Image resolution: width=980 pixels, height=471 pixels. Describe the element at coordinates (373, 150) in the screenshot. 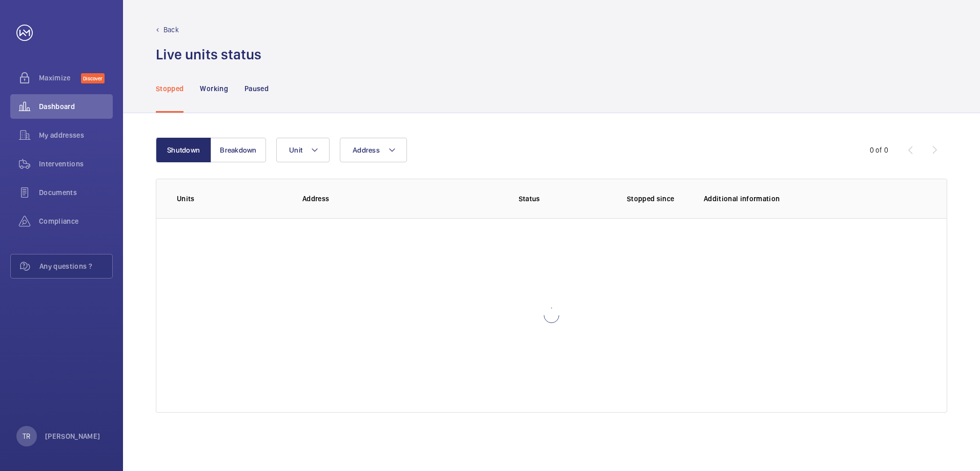

I see `button: Address` at that location.